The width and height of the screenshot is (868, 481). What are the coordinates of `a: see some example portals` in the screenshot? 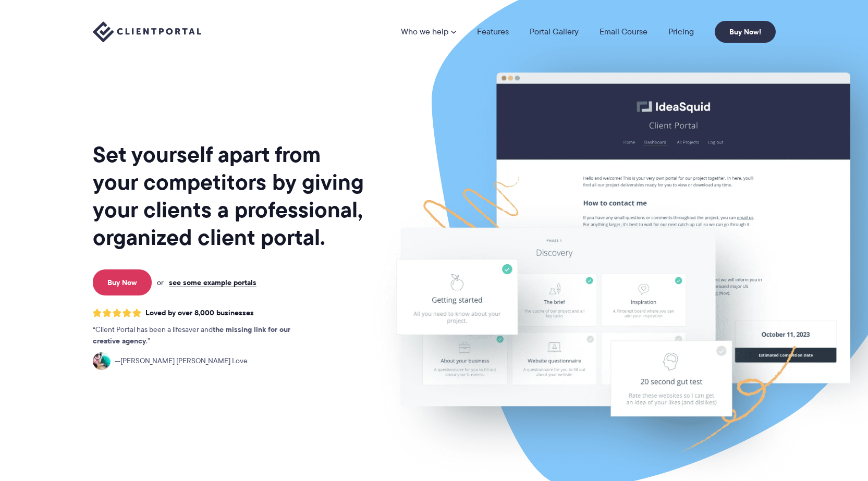 It's located at (212, 282).